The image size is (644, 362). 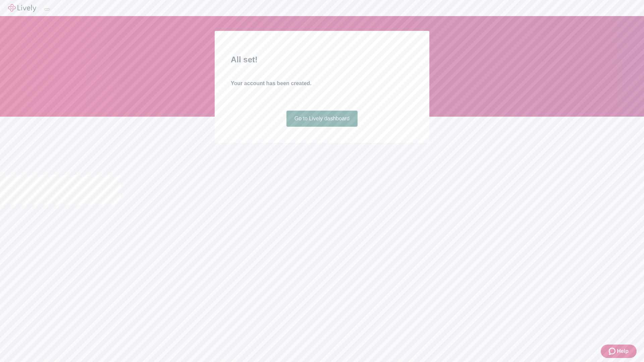 What do you see at coordinates (619, 351) in the screenshot?
I see `button: Zendesk support iconHelp` at bounding box center [619, 351].